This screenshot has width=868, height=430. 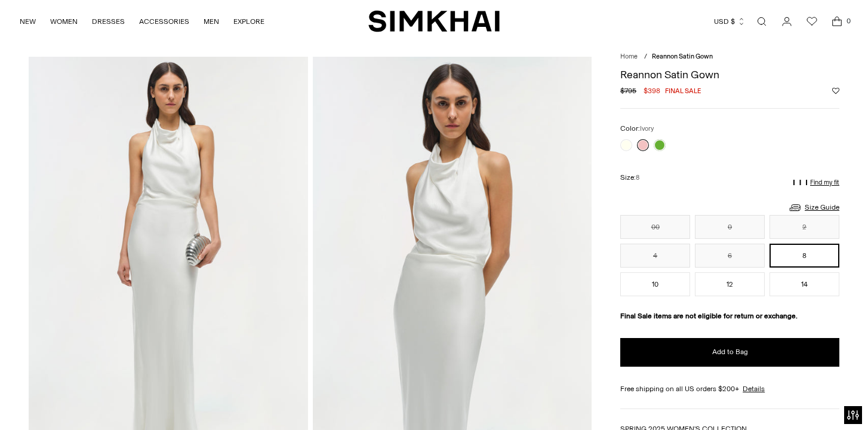 What do you see at coordinates (730, 351) in the screenshot?
I see `span: Add to Bag` at bounding box center [730, 351].